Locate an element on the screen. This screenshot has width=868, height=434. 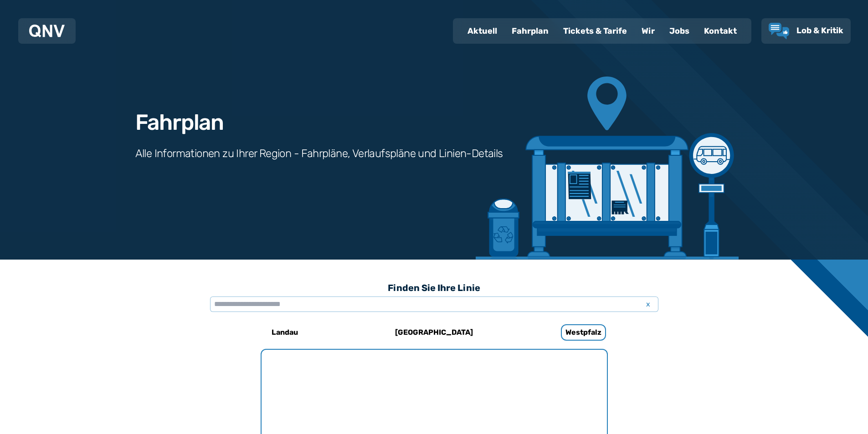
div: Tickets & Tarife is located at coordinates (595, 31).